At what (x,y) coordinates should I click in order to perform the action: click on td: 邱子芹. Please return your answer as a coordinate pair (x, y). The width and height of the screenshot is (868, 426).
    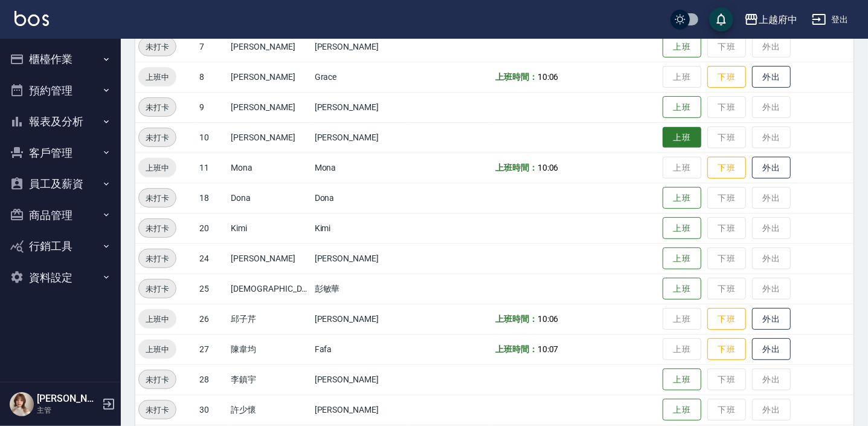
    Looking at the image, I should click on (269, 318).